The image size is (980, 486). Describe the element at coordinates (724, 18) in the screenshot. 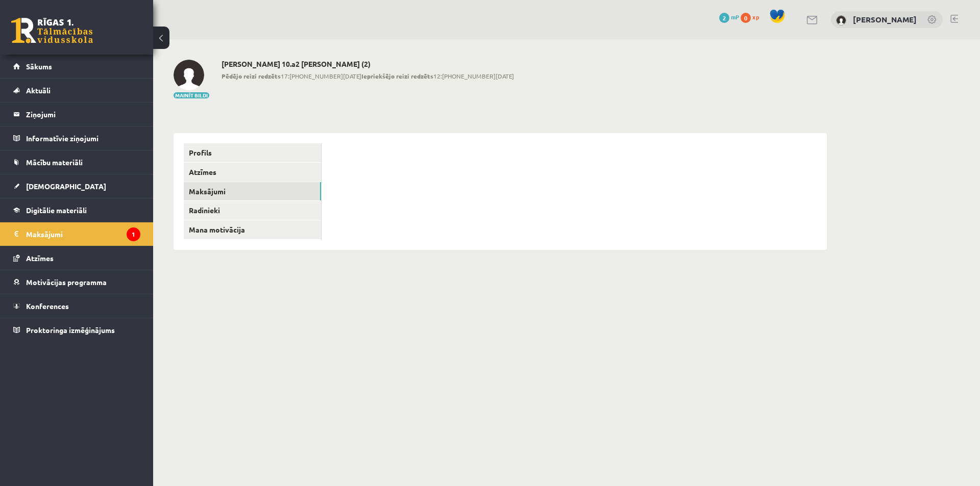

I see `span: 2` at that location.